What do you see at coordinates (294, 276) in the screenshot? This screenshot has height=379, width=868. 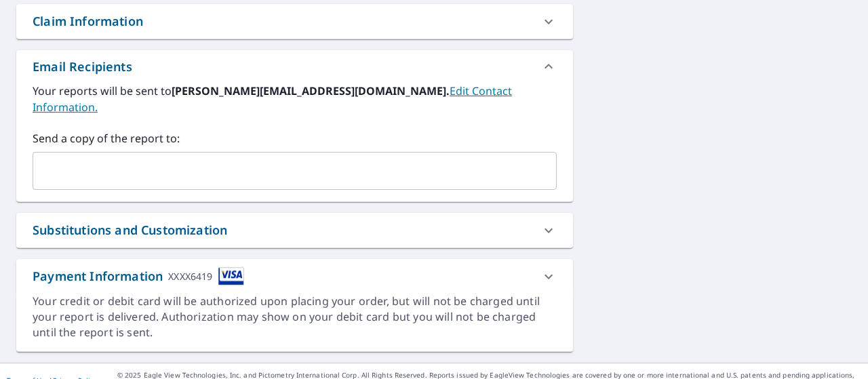 I see `div: Payment InformationXXXX6419cardImage` at bounding box center [294, 276].